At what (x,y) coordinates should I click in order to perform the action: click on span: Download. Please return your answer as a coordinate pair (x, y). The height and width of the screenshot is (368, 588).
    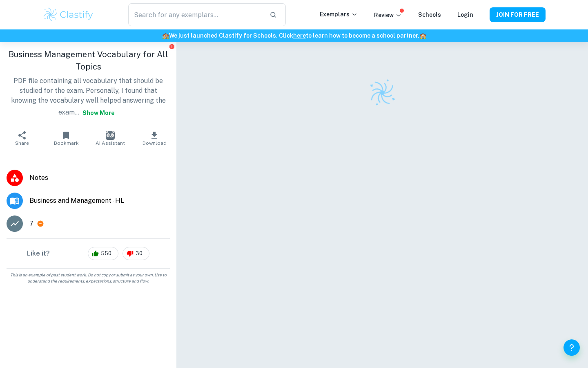
    Looking at the image, I should click on (154, 143).